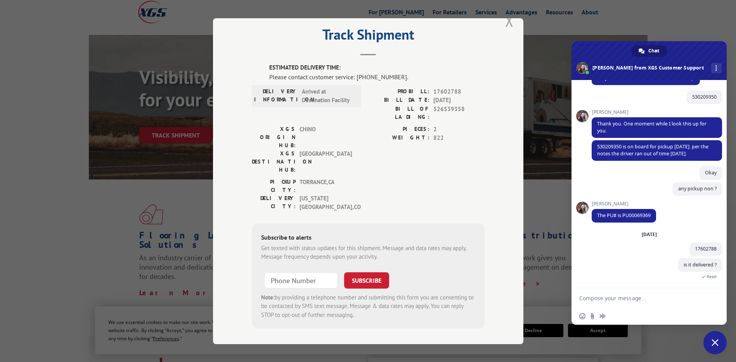 The image size is (736, 362). Describe the element at coordinates (326, 186) in the screenshot. I see `span: TORRANCE , CA` at that location.